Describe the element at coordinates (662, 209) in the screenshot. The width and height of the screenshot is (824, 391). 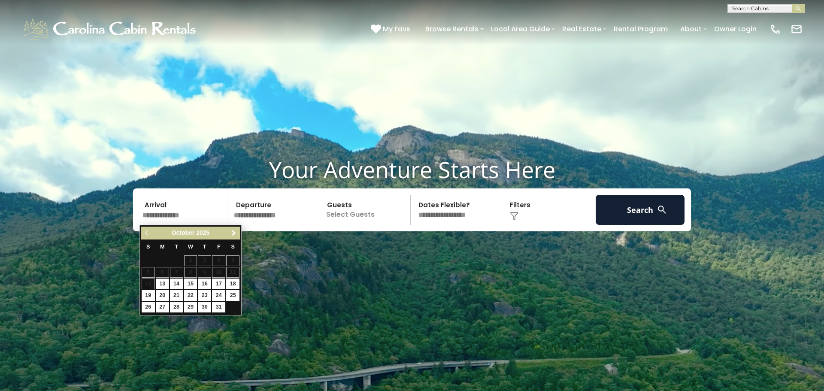
I see `img: search-regular-white.png` at that location.